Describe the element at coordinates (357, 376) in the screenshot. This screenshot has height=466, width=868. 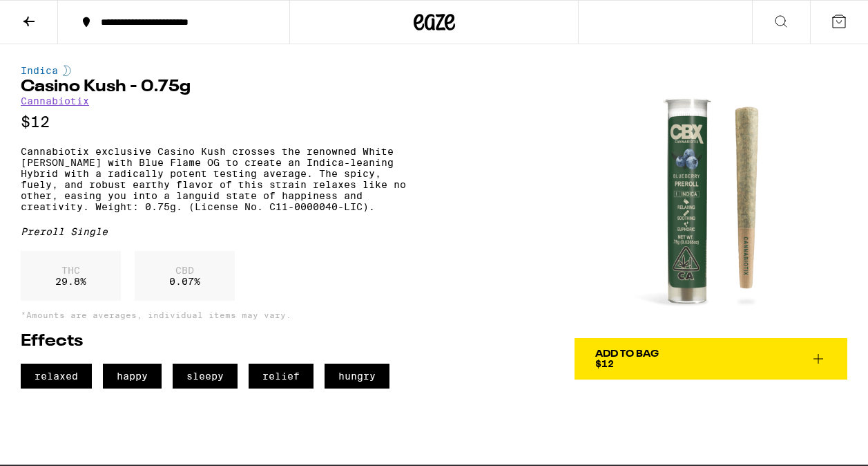
I see `span: hungry` at that location.